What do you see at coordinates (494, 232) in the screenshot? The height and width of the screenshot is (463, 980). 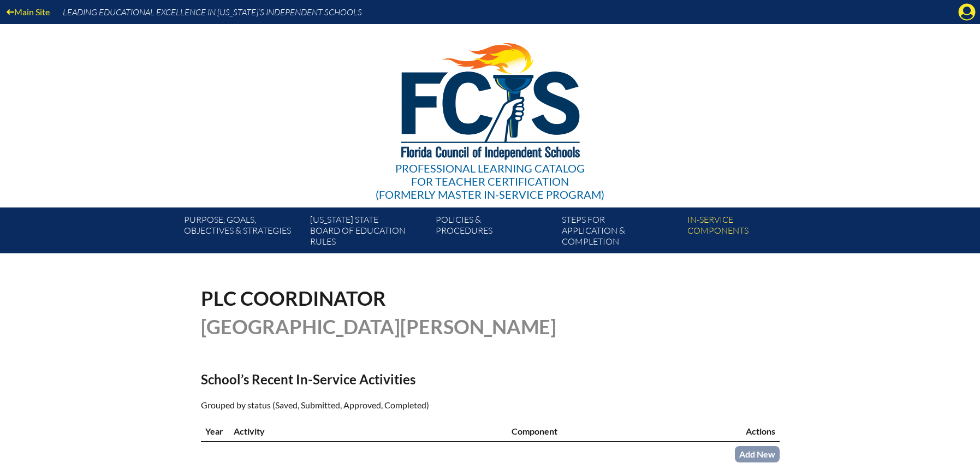 I see `a: Policies &Procedures` at bounding box center [494, 232].